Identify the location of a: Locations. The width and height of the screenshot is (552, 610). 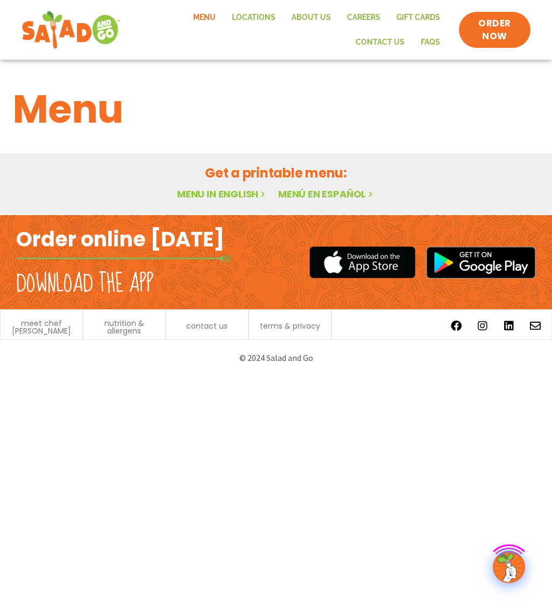
(253, 18).